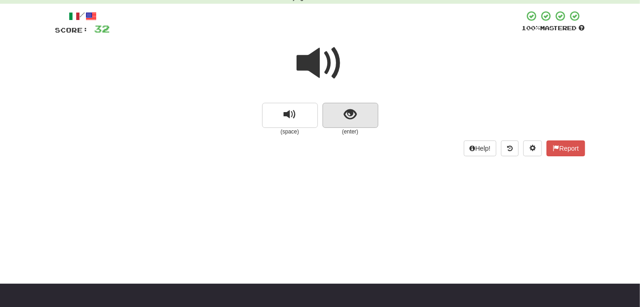 This screenshot has height=307, width=640. What do you see at coordinates (531, 28) in the screenshot?
I see `span: 100 %` at bounding box center [531, 28].